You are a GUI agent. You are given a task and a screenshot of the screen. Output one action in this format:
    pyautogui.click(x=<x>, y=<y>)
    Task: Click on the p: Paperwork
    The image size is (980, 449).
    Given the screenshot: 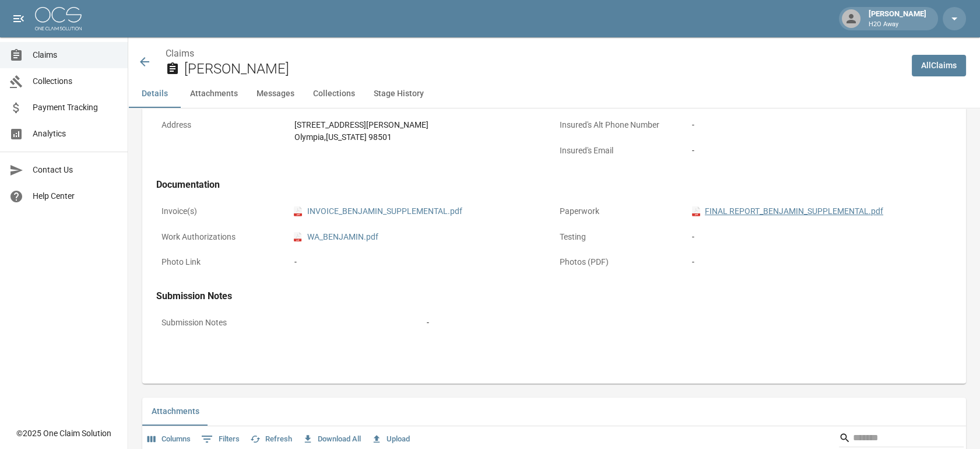 What is the action you would take?
    pyautogui.click(x=620, y=211)
    